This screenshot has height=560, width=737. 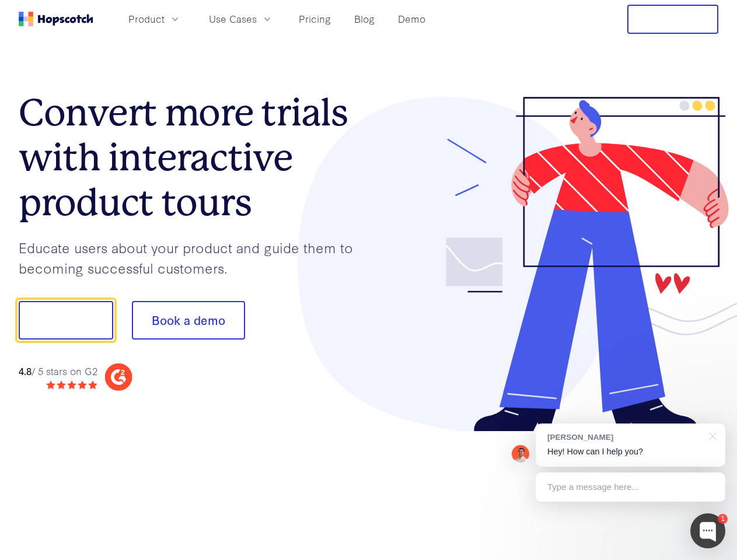 I want to click on div: 1, so click(x=722, y=518).